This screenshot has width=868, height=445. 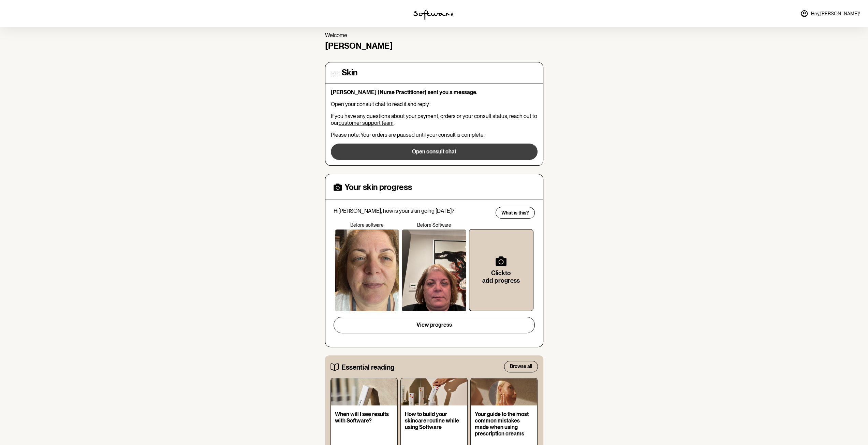 What do you see at coordinates (434, 134) in the screenshot?
I see `p: Please note: Your orders are paused until your consult is complete.` at bounding box center [434, 134].